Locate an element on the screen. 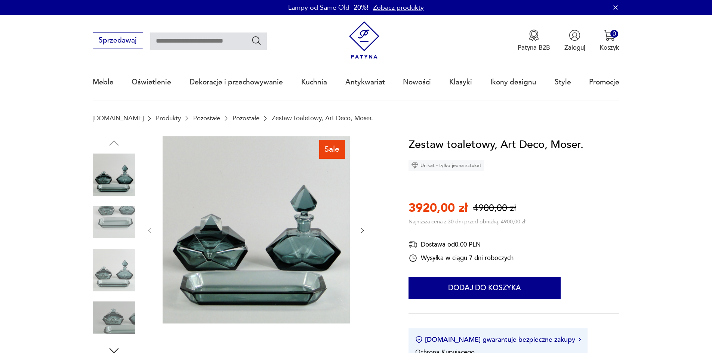 Image resolution: width=712 pixels, height=353 pixels. a: Dekoracje i przechowywanie is located at coordinates (236, 82).